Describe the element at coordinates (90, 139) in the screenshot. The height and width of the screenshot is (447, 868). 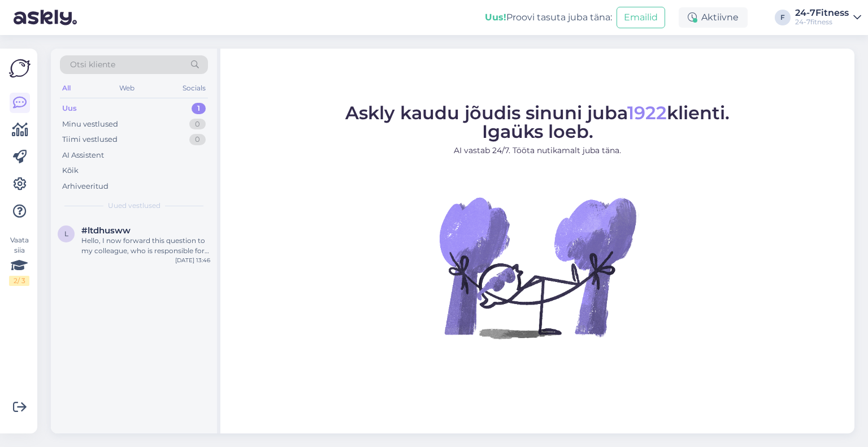
I see `div: Tiimi vestlused` at that location.